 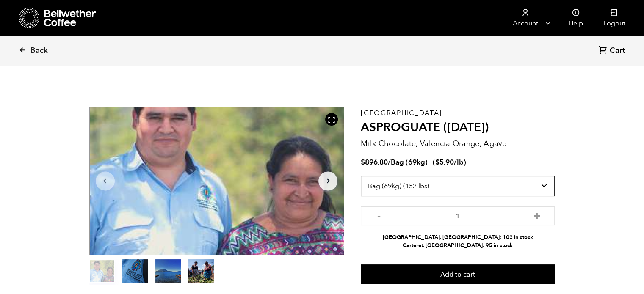 What do you see at coordinates (444, 162) in the screenshot?
I see `bdi: 5.90` at bounding box center [444, 162].